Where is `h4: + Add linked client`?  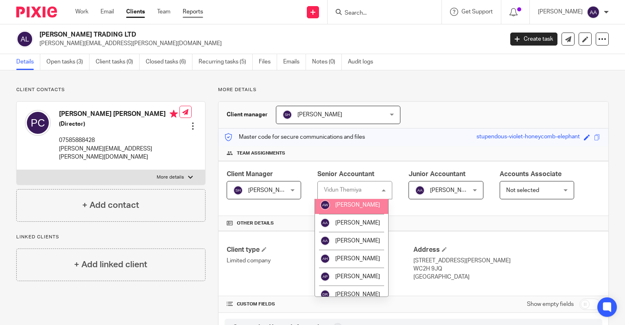 h4: + Add linked client is located at coordinates (111, 264).